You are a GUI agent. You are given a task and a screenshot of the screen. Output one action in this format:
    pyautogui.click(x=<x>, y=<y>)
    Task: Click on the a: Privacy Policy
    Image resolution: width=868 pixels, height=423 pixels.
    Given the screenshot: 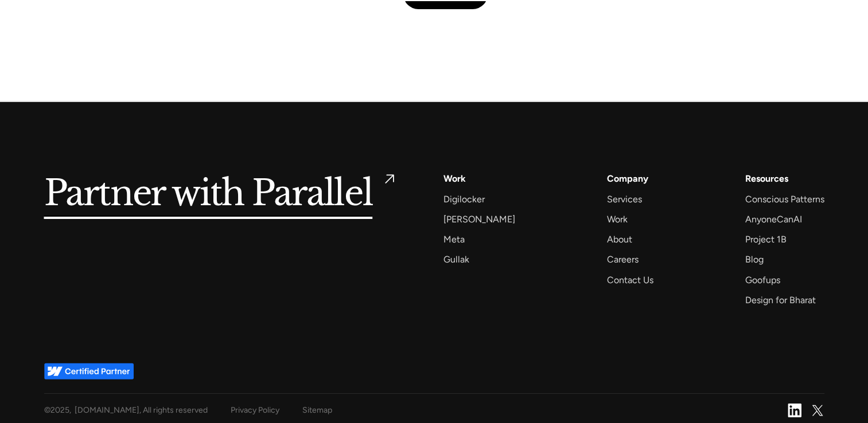 What is the action you would take?
    pyautogui.click(x=255, y=410)
    